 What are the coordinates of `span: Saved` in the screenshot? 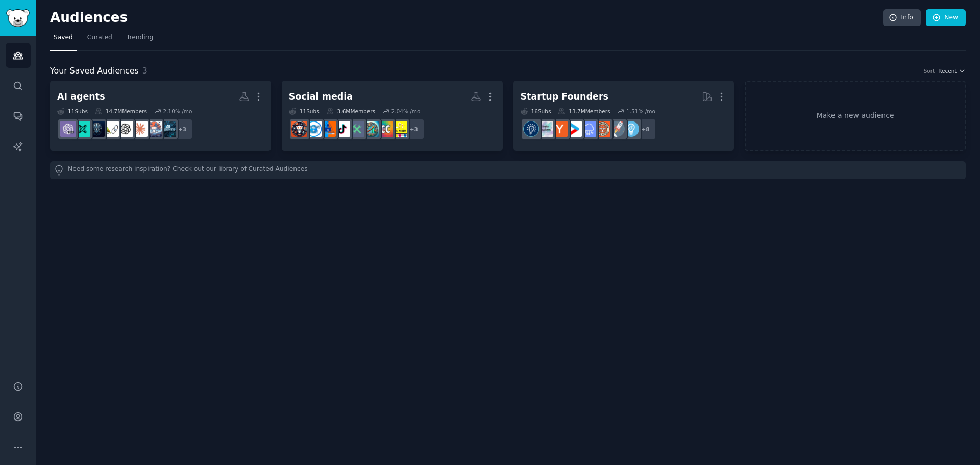 It's located at (63, 38).